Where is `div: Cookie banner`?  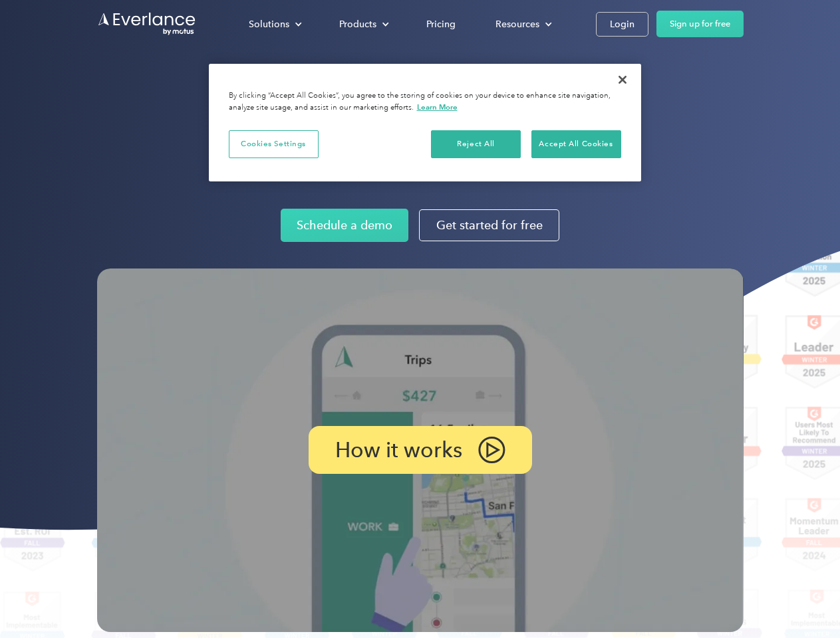 div: Cookie banner is located at coordinates (425, 122).